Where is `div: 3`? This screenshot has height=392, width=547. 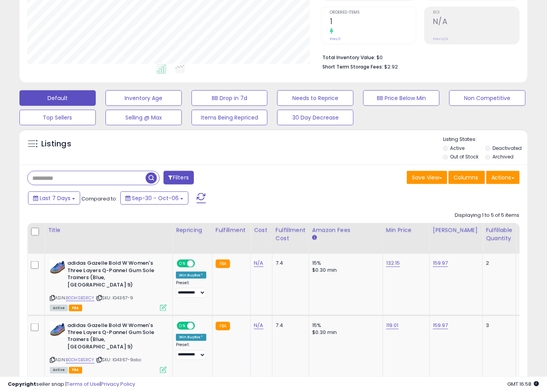 div: 3 is located at coordinates (498, 326).